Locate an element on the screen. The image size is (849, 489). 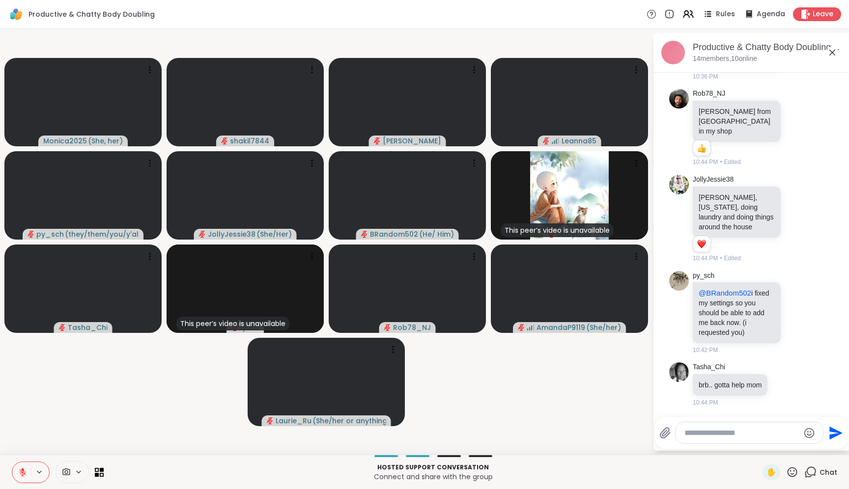
img: ShareWell Logomark is located at coordinates (16, 14).